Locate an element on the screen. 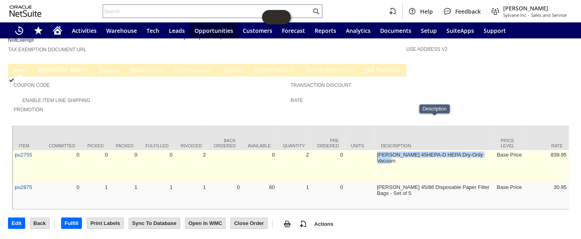 The image size is (581, 239). a: Opportunities is located at coordinates (214, 30).